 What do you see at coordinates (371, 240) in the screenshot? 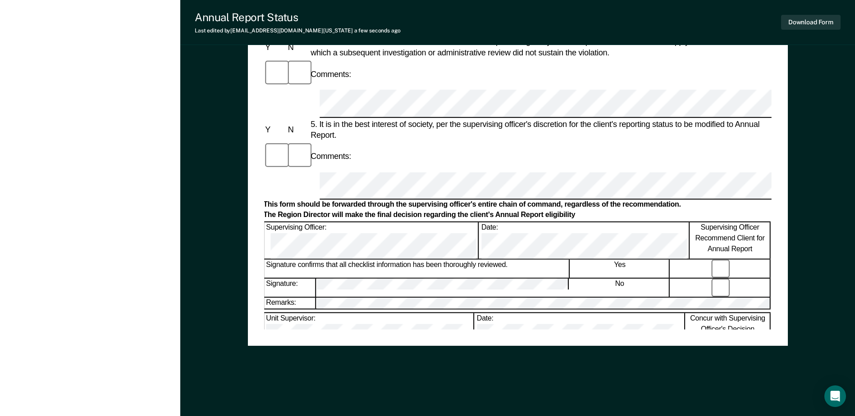
I see `div: Supervising Officer:` at bounding box center [371, 240].